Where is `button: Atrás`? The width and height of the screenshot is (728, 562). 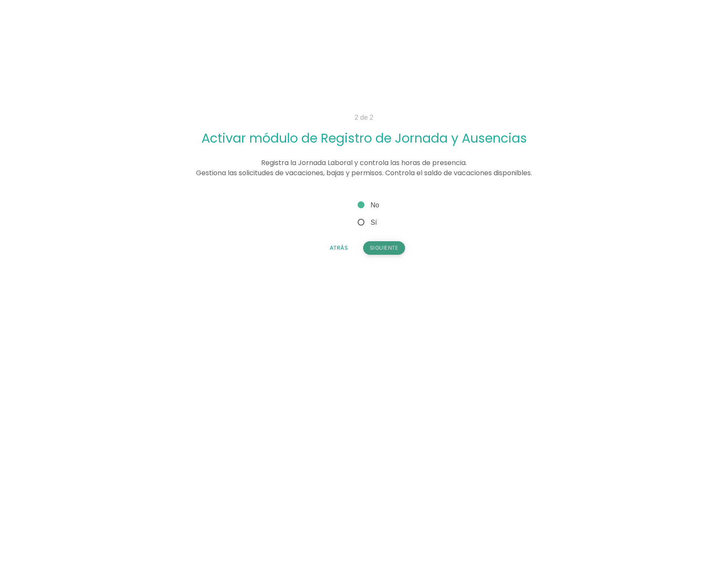
button: Atrás is located at coordinates (339, 248).